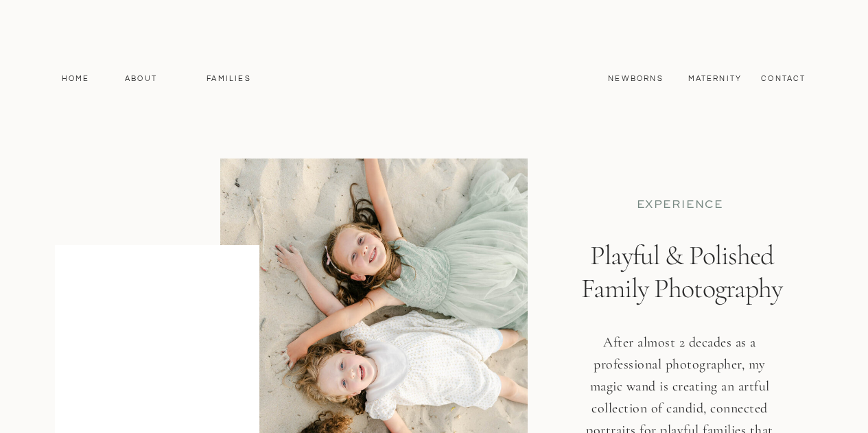 Image resolution: width=868 pixels, height=433 pixels. What do you see at coordinates (682, 301) in the screenshot?
I see `h1: Playful & Polished Family Photography` at bounding box center [682, 301].